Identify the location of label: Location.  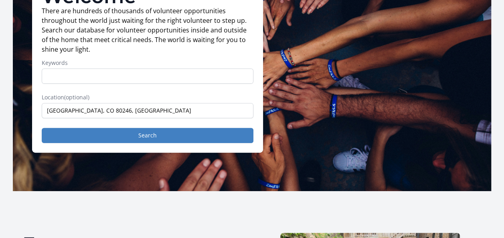
(147, 97).